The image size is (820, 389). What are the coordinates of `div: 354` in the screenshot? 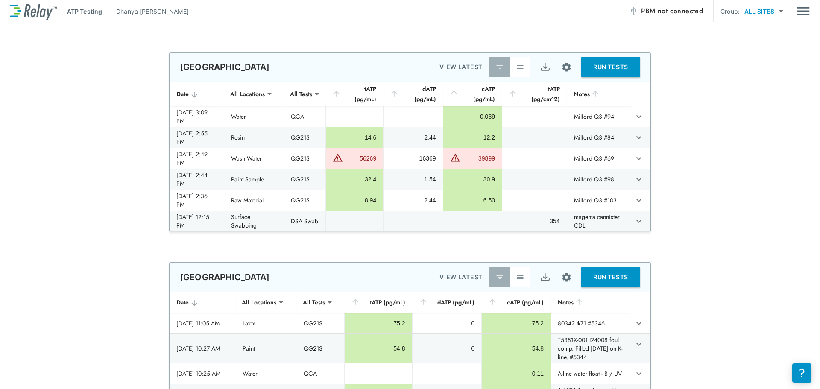 It's located at (534, 221).